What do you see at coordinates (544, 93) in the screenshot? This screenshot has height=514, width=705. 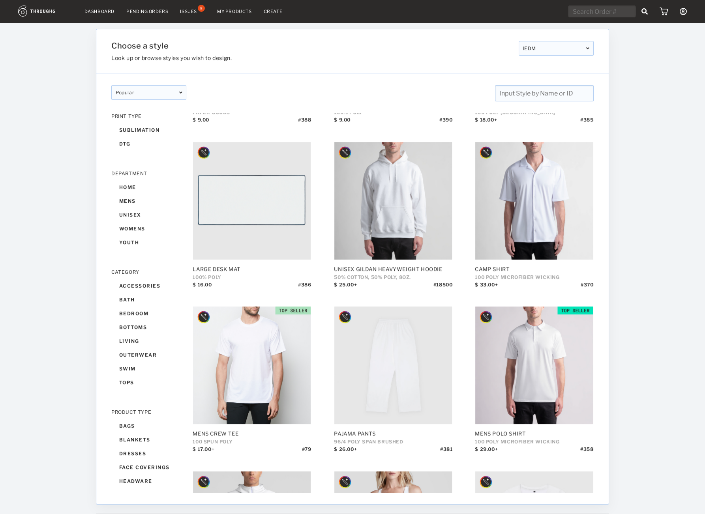 I see `input: Input Style by Name or ID` at bounding box center [544, 93].